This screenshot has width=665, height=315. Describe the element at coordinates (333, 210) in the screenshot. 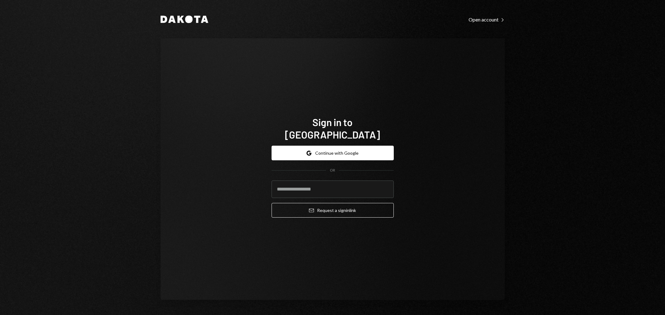

I see `button: Request a signinlink` at that location.